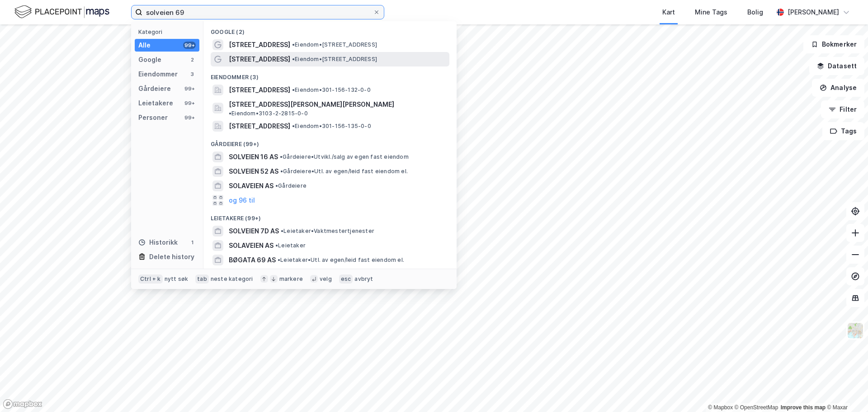 The height and width of the screenshot is (412, 868). Describe the element at coordinates (329, 215) in the screenshot. I see `div: Leietakere (99+)` at that location.